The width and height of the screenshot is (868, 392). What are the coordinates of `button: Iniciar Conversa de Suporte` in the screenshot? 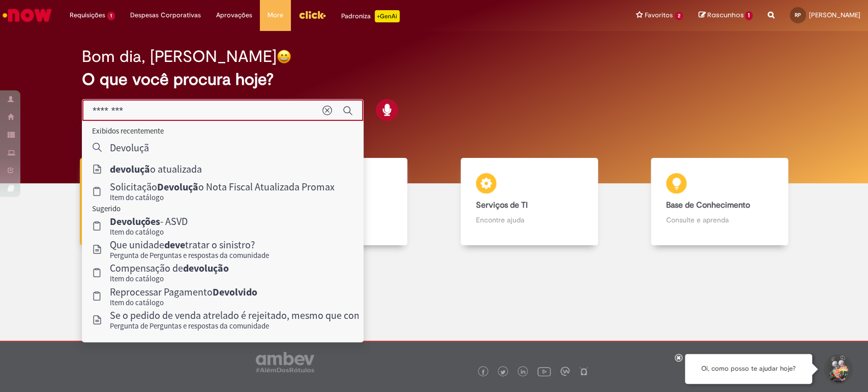 It's located at (838, 369).